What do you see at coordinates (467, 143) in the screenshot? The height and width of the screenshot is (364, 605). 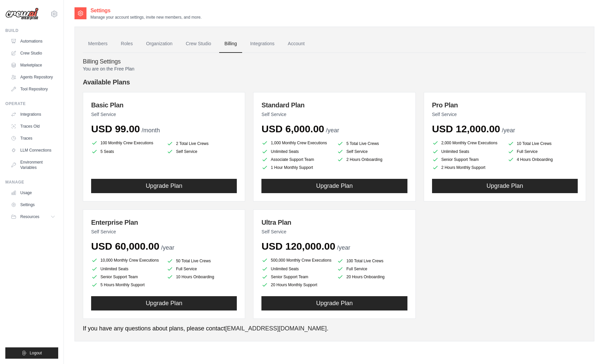 I see `li: 2,000 Monthly Crew Executions` at bounding box center [467, 143].